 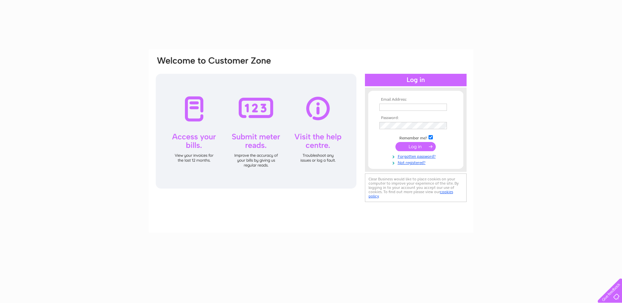 What do you see at coordinates (416, 162) in the screenshot?
I see `a: Not registered?` at bounding box center [416, 162].